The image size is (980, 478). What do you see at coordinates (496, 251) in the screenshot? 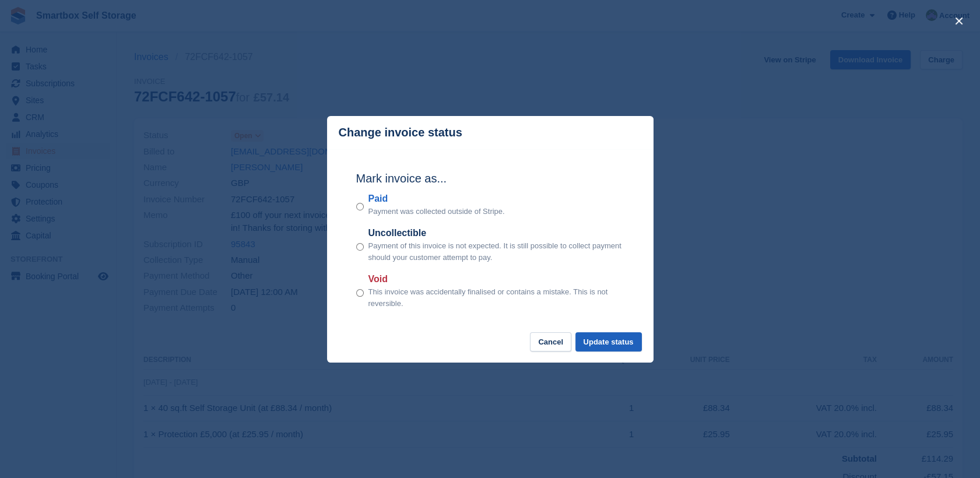
I see `p: Payment of this invoice is not expected. It is still possible to collect payment should your cust...` at bounding box center [496, 251].